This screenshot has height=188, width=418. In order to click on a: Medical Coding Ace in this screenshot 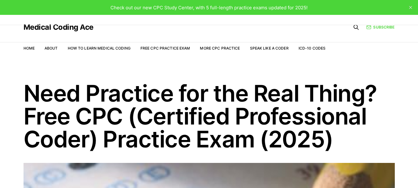, I will do `click(59, 27)`.